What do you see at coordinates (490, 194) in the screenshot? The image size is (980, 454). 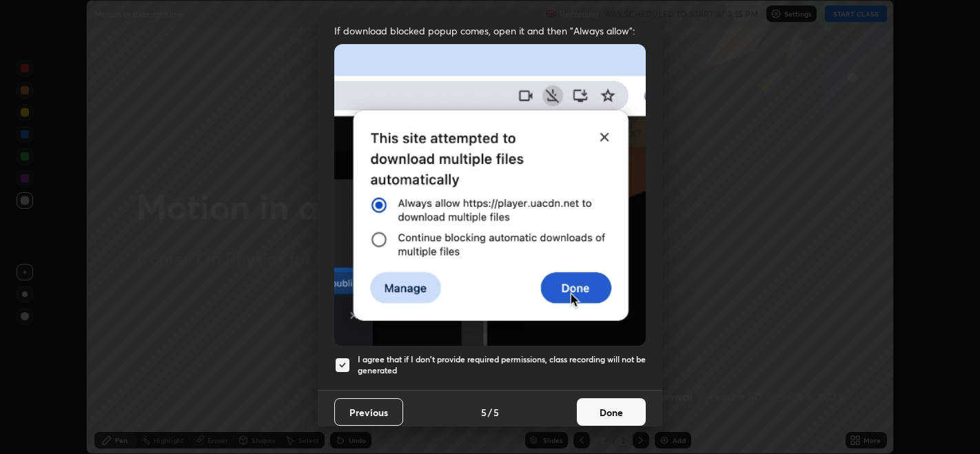 I see `img: downloads-permission-blocked.gif` at bounding box center [490, 194].